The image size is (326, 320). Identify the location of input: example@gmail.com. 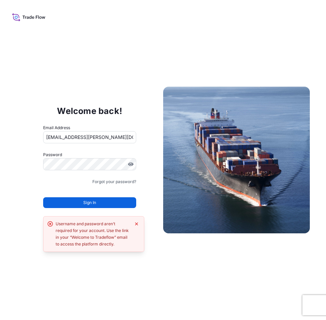
(90, 137).